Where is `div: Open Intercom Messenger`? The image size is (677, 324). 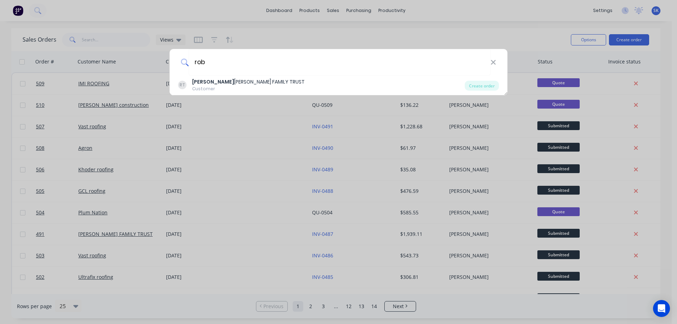 div: Open Intercom Messenger is located at coordinates (661, 308).